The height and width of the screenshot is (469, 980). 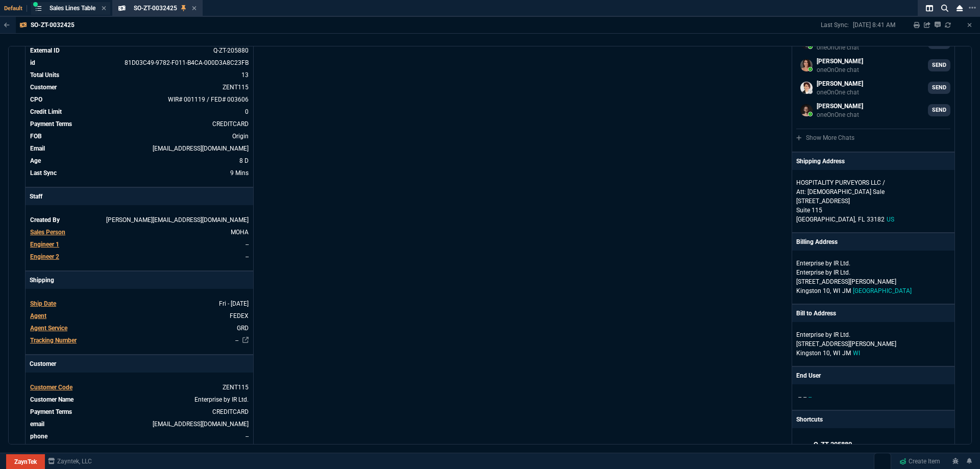 I want to click on span: MOHAMMED.WAFEK@FORNIDA.COM, so click(x=177, y=220).